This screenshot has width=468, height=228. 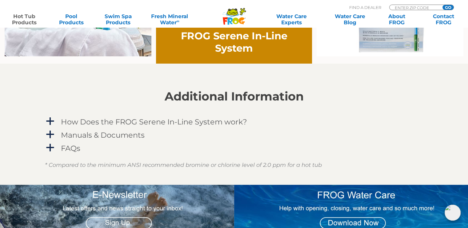 What do you see at coordinates (444, 19) in the screenshot?
I see `a: ContactFROG` at bounding box center [444, 19].